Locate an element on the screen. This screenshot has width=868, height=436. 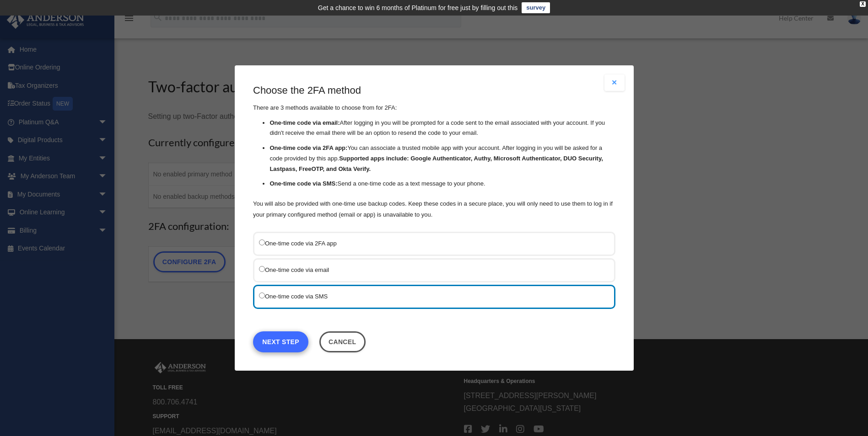
a: Next Step is located at coordinates (280, 342).